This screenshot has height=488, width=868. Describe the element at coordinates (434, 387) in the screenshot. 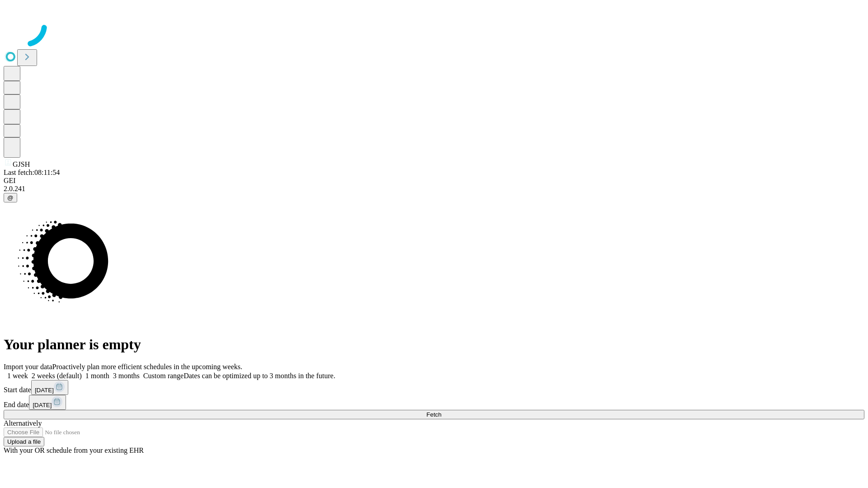

I see `div: Start date` at that location.